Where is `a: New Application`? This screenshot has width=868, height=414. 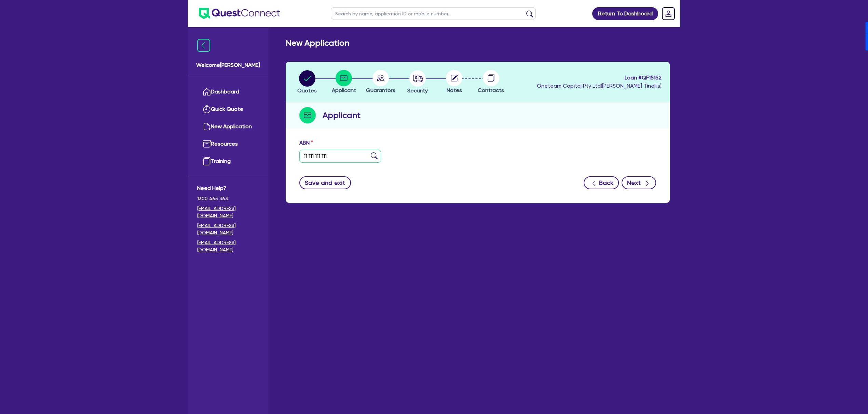
a: New Application is located at coordinates (228, 127).